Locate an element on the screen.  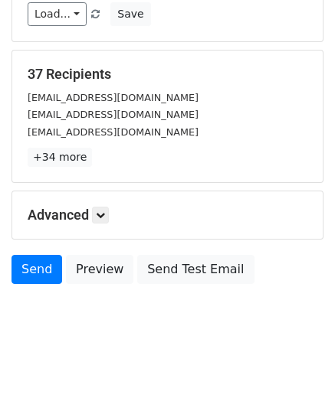
div: Tiện ích trò chuyện is located at coordinates (296, 374).